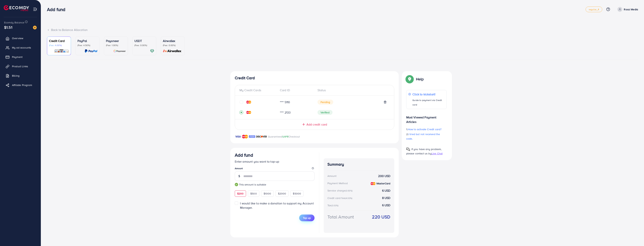 The width and height of the screenshot is (644, 246). What do you see at coordinates (307, 218) in the screenshot?
I see `span: Top up` at bounding box center [307, 218].